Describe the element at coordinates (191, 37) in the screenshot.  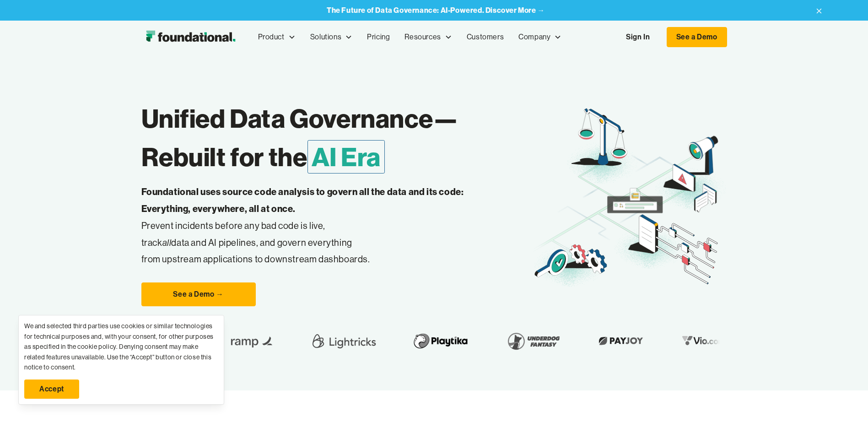
I see `img: Foundational Logo` at that location.